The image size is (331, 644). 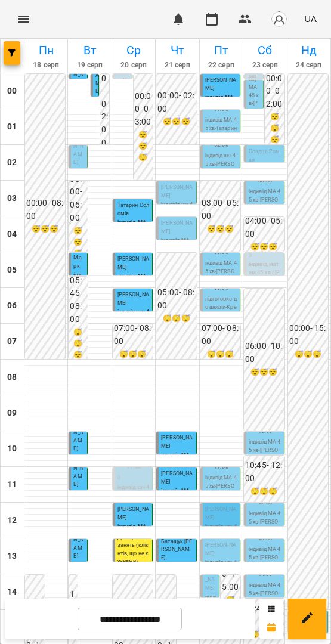 What do you see at coordinates (12, 485) in the screenshot?
I see `h6: 11` at bounding box center [12, 485].